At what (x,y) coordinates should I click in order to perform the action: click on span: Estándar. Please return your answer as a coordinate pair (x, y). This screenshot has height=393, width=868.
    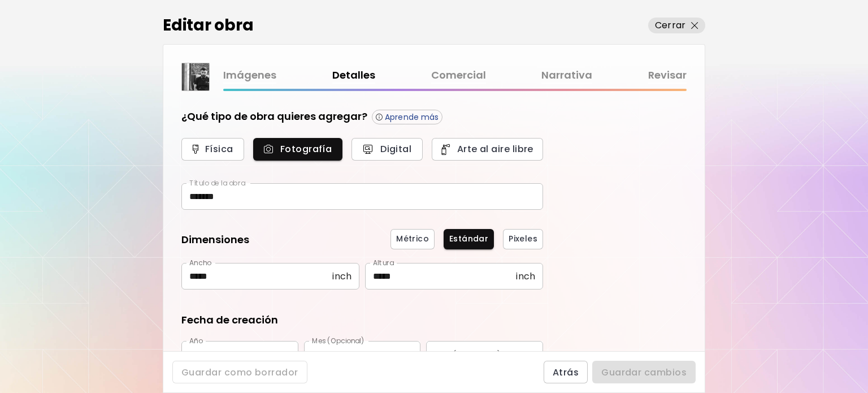
    Looking at the image, I should click on (469, 238).